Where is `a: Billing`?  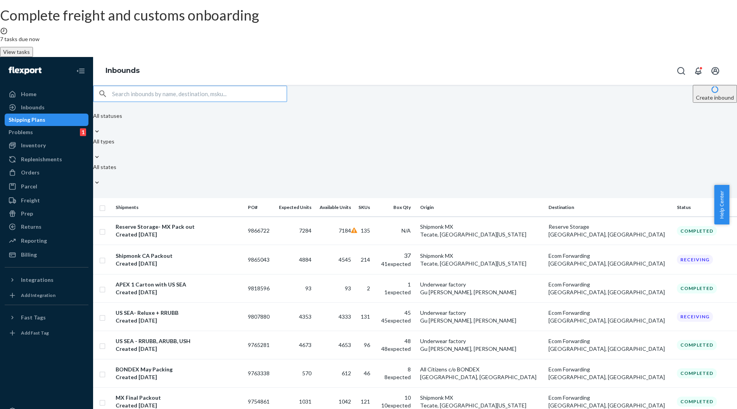
a: Billing is located at coordinates (47, 255).